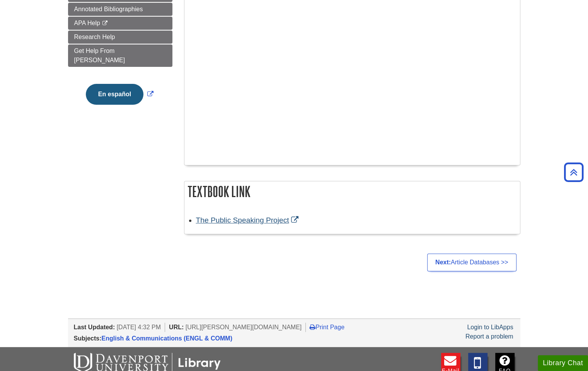  Describe the element at coordinates (95, 37) in the screenshot. I see `span: Research Help` at that location.